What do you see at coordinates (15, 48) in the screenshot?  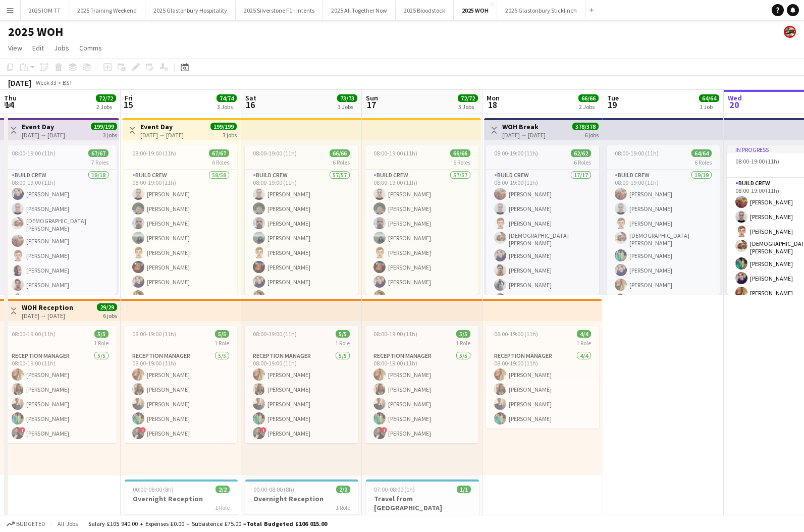 I see `span: View` at bounding box center [15, 48].